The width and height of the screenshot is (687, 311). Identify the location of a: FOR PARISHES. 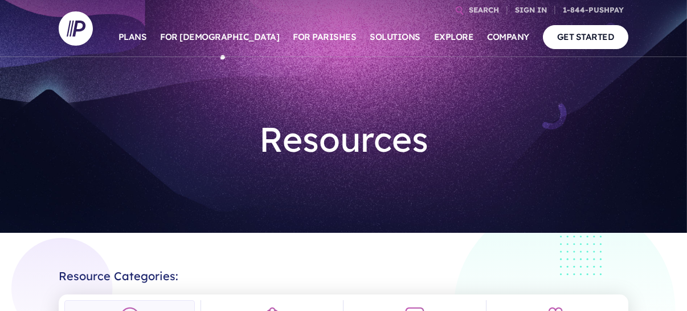
(324, 37).